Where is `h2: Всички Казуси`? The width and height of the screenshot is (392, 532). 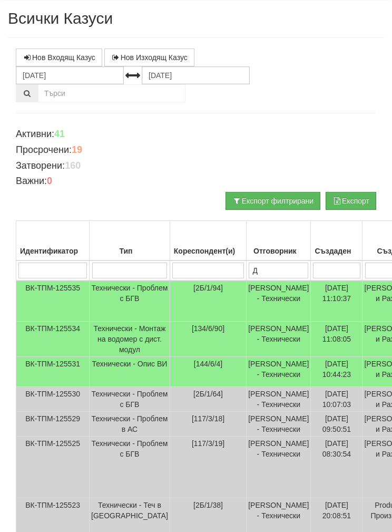
h2: Всички Казуси is located at coordinates (196, 18).